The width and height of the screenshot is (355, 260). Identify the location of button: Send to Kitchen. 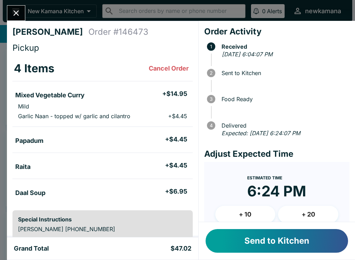
(277, 240).